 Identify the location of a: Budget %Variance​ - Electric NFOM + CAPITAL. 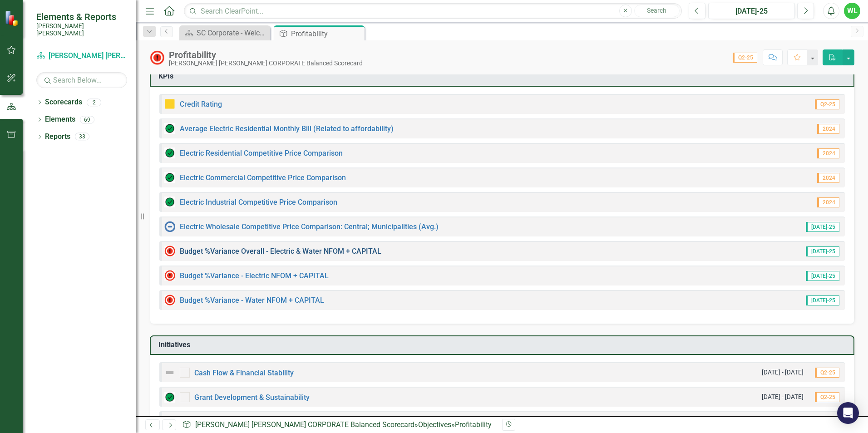
(254, 276).